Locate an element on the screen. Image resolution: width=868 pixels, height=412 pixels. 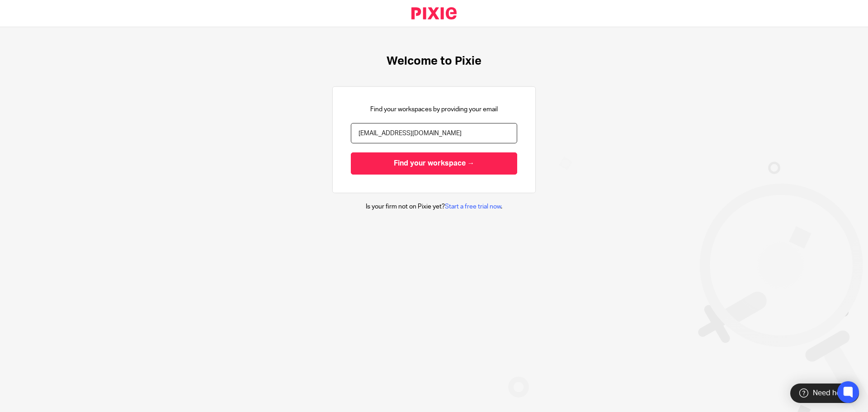
input: name@example.com is located at coordinates (434, 133).